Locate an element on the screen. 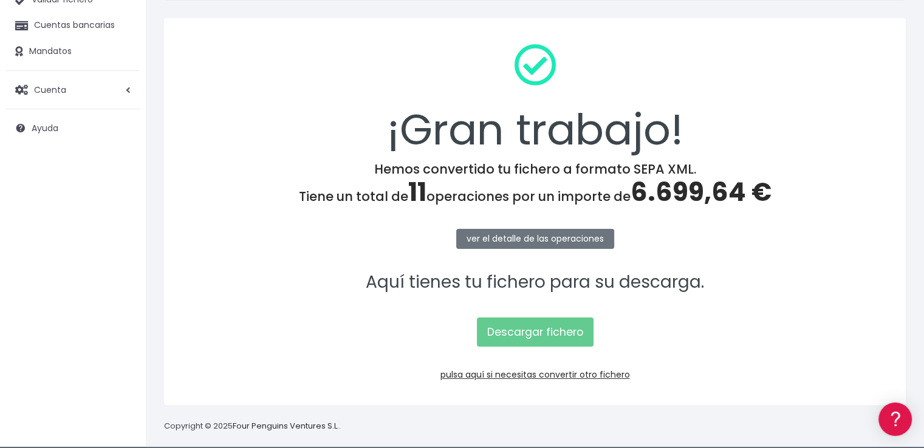  a: Cuentas bancarias is located at coordinates (73, 26).